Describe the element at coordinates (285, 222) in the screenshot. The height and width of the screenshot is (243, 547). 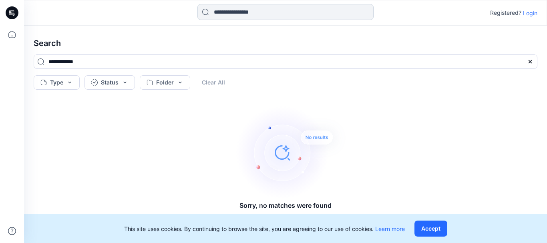
I see `p: Double check your search for any typos or spelling errors or try a different search term.` at that location.